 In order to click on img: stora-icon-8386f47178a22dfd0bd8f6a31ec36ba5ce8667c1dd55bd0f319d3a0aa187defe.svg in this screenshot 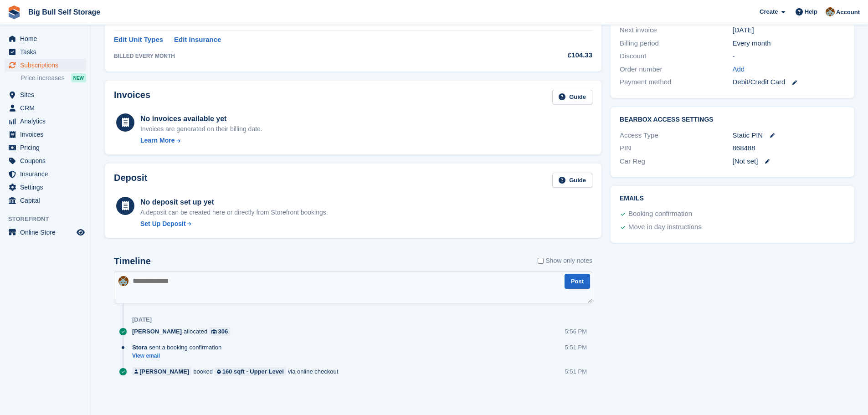, I will do `click(14, 12)`.